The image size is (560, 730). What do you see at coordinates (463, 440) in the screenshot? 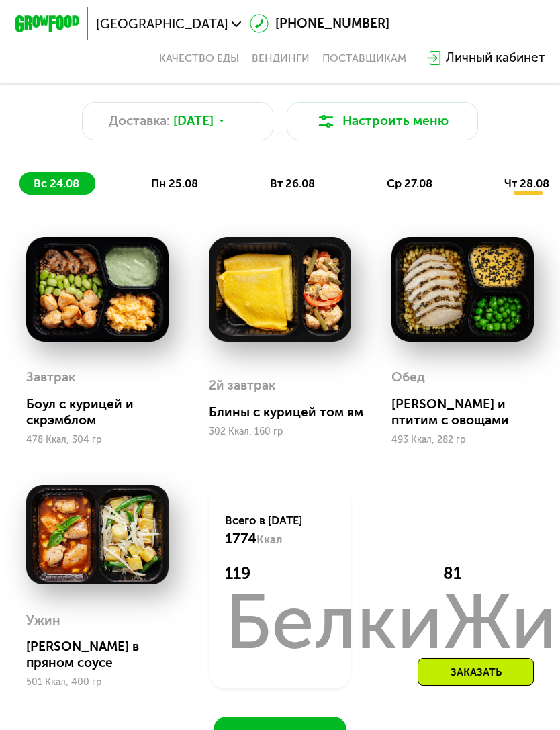
I see `div: 493 Ккал, 282 гр` at bounding box center [463, 440].